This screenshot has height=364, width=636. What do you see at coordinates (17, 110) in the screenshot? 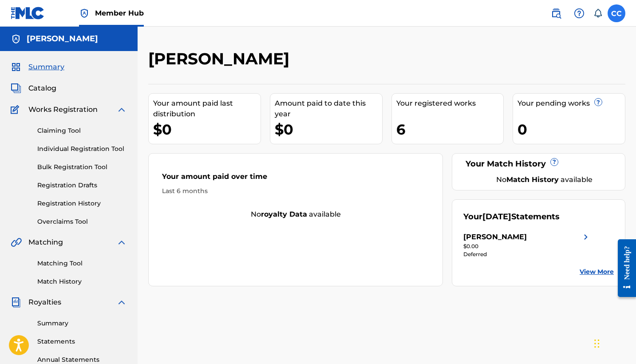
I see `img: Works Registration` at bounding box center [17, 110].